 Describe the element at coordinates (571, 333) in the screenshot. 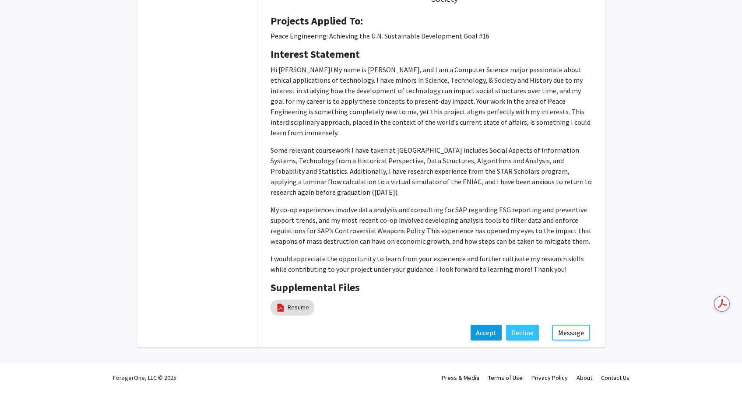

I see `button: Message` at that location.